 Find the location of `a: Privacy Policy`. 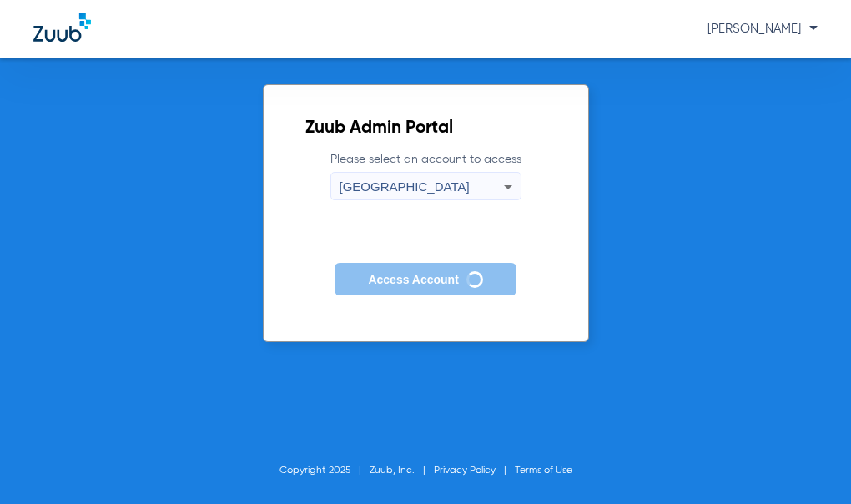

a: Privacy Policy is located at coordinates (465, 470).